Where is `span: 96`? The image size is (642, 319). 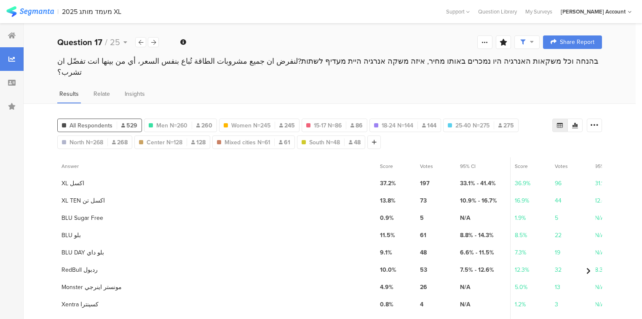
span: 96 is located at coordinates (558, 183).